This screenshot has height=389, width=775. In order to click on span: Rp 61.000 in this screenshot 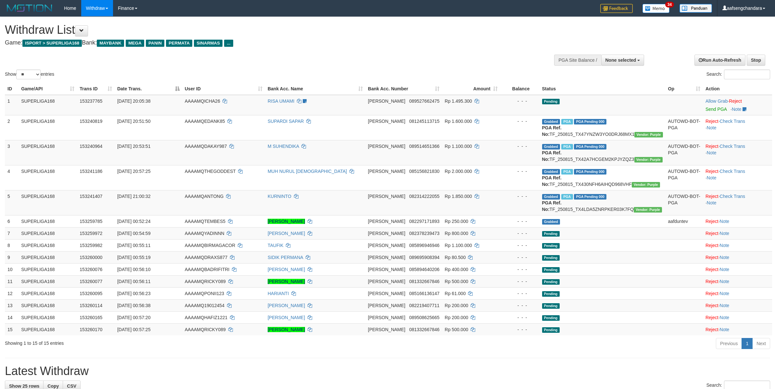, I will do `click(455, 293)`.